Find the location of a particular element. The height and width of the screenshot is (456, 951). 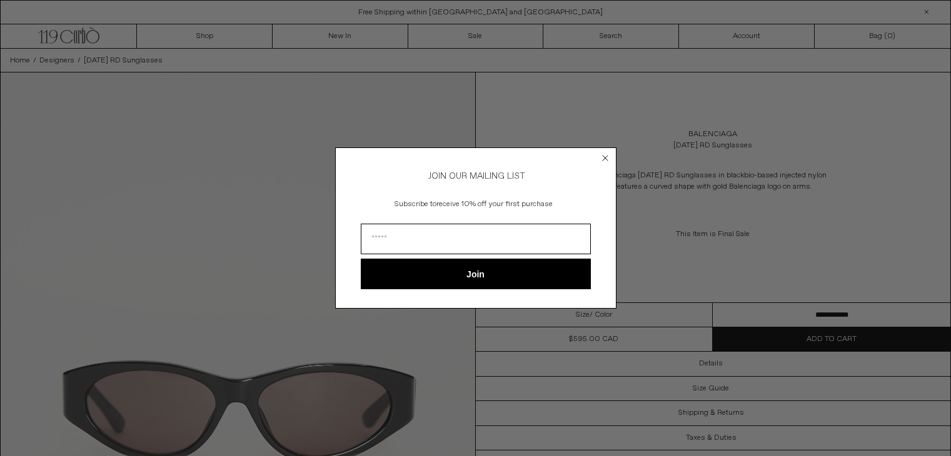

input: Email is located at coordinates (476, 239).